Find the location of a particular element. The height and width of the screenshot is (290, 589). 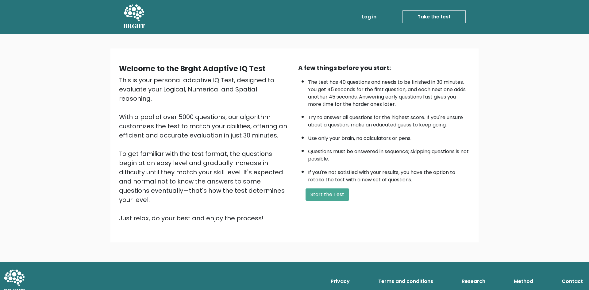

h5: BRGHT is located at coordinates (134, 26).